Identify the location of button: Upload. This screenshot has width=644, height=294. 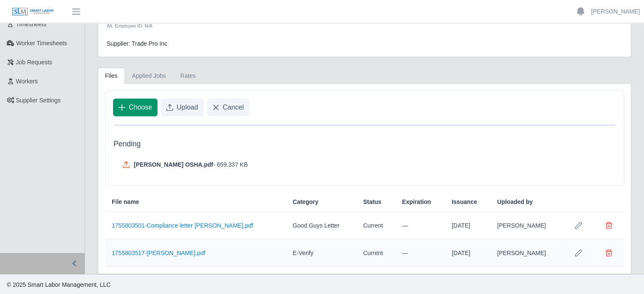
(182, 107).